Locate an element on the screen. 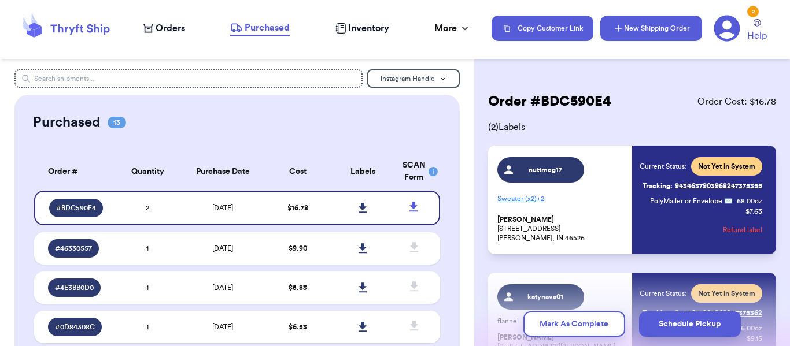 The image size is (790, 346). div: SCAN Form is located at coordinates (414, 172).